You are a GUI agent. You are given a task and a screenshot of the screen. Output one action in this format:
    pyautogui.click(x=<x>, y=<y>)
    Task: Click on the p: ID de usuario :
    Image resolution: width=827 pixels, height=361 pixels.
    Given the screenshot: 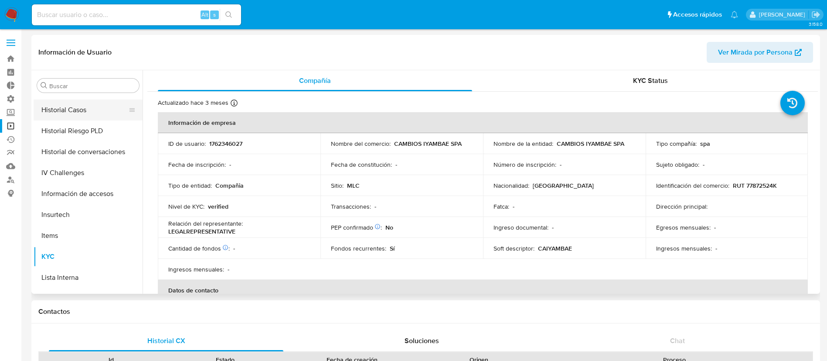 What is the action you would take?
    pyautogui.click(x=187, y=143)
    